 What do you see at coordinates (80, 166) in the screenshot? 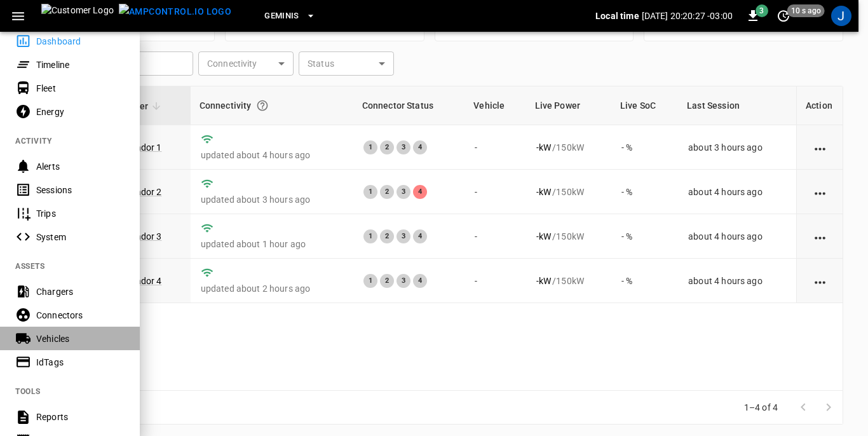
I see `div: Alerts` at bounding box center [80, 166].